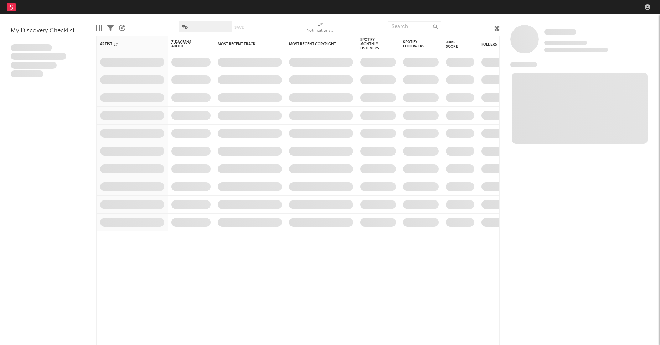 The height and width of the screenshot is (345, 660). What do you see at coordinates (560, 32) in the screenshot?
I see `span: Some Artist` at bounding box center [560, 32].